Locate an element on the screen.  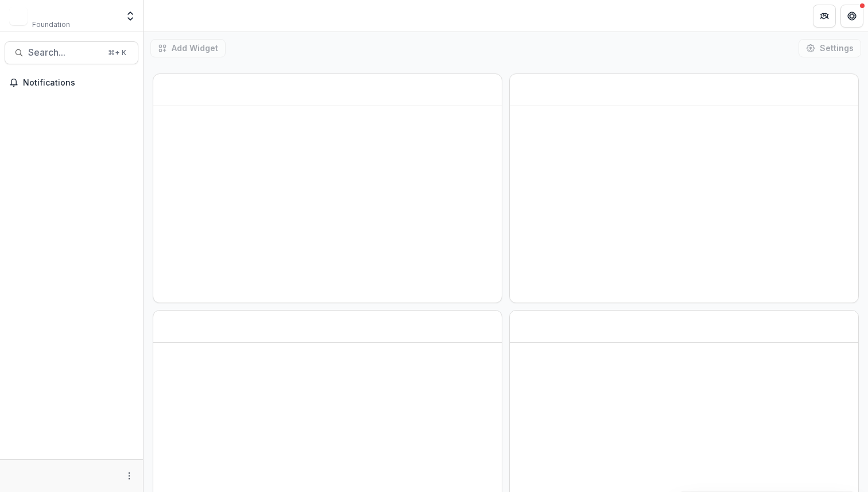
button: More is located at coordinates (129, 476).